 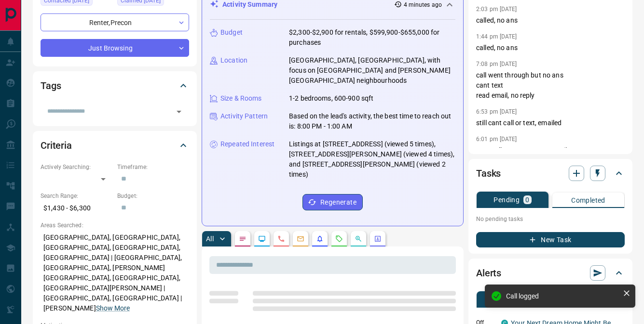 I want to click on p: Actively Searching:, so click(x=76, y=167).